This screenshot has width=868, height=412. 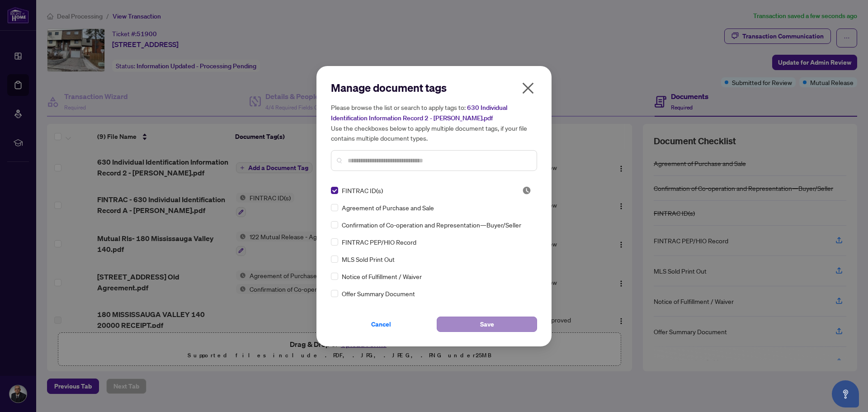 I want to click on h2: Manage document tags, so click(x=434, y=87).